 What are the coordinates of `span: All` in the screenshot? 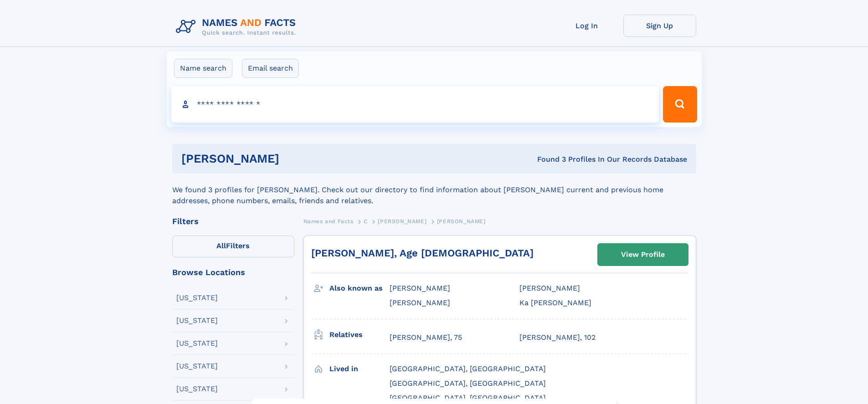 It's located at (221, 245).